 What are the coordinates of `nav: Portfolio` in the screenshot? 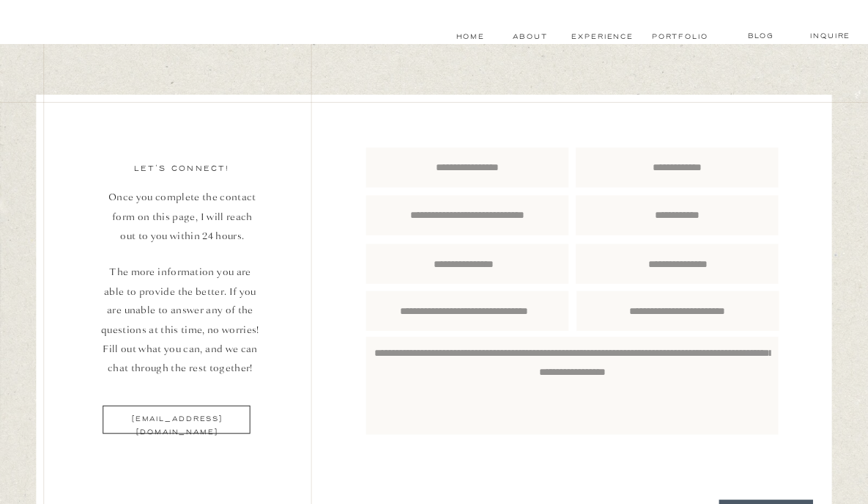 It's located at (679, 37).